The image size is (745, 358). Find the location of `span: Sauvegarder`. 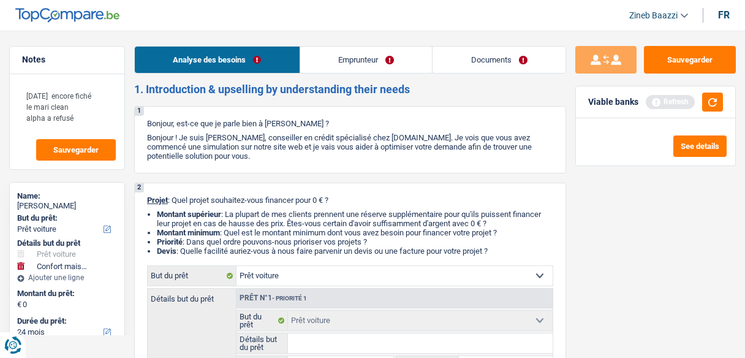

span: Sauvegarder is located at coordinates (76, 149).